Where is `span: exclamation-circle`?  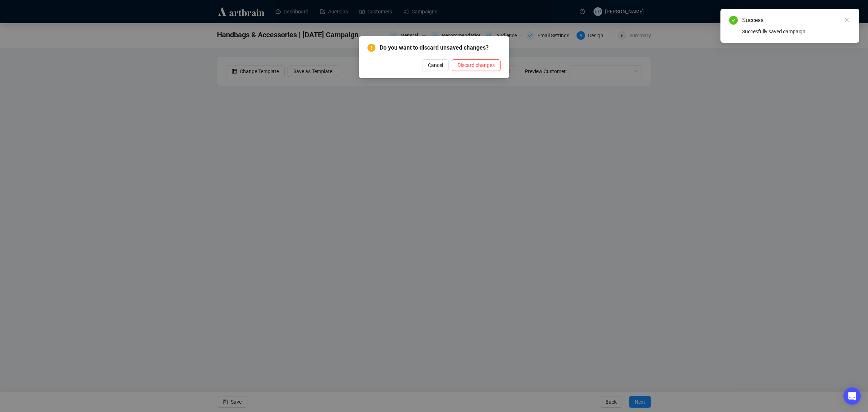
span: exclamation-circle is located at coordinates (372, 47).